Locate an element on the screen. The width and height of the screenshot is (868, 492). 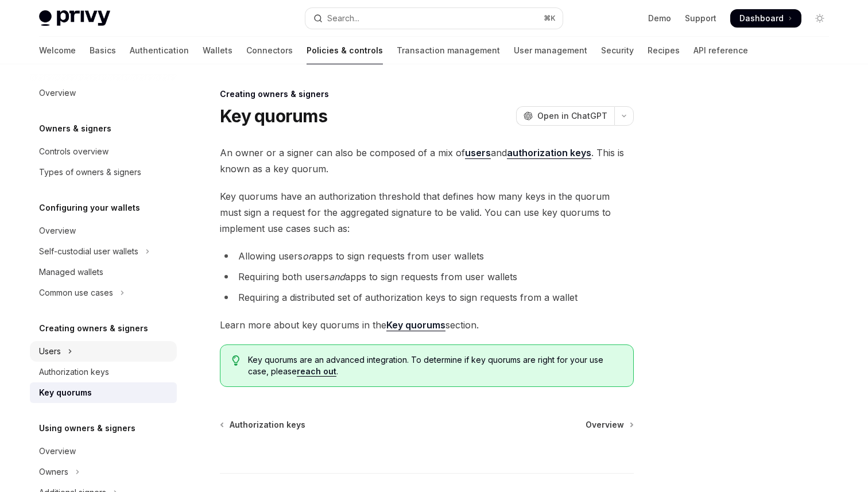
span: Authorization keys is located at coordinates (267, 425).